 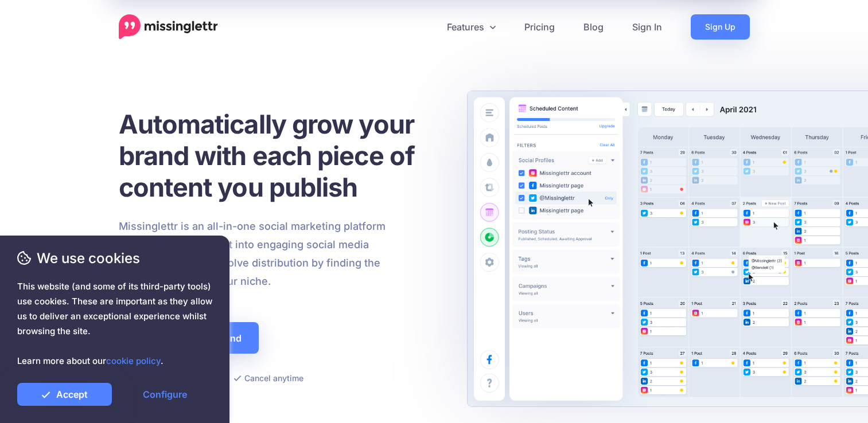 What do you see at coordinates (115, 324) in the screenshot?
I see `span: This website (and some of its third-party tools) use cookies. These are important as they allow u...` at bounding box center [115, 324].